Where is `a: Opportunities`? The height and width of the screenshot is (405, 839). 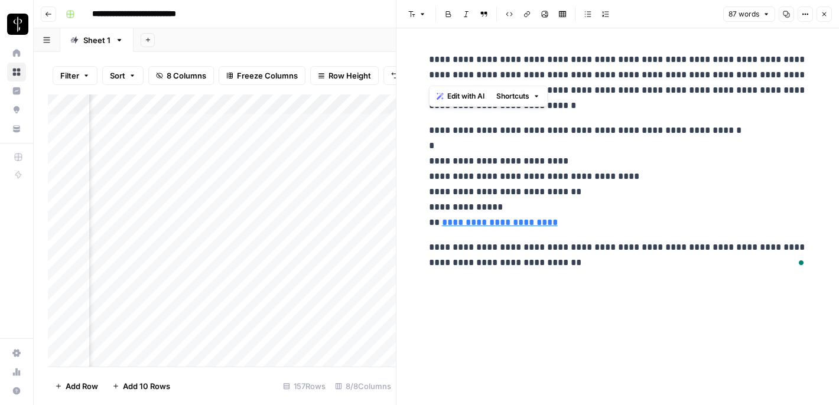
a: Opportunities is located at coordinates (17, 110).